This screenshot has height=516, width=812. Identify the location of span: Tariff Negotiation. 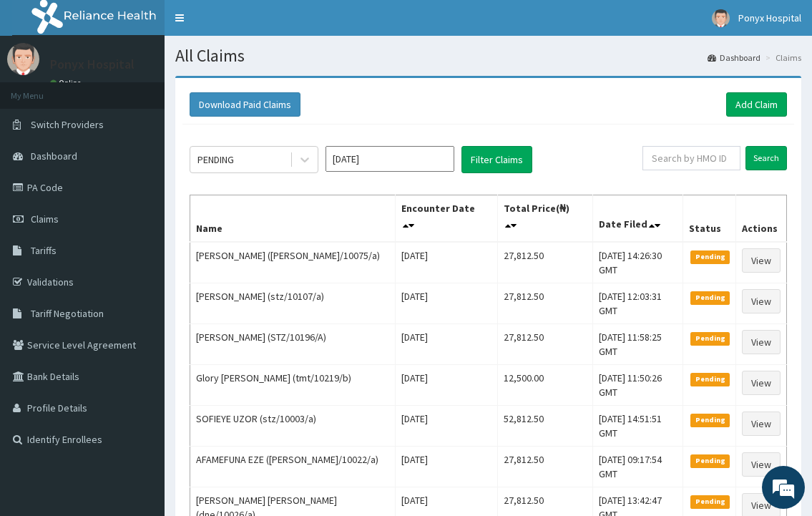
(67, 314).